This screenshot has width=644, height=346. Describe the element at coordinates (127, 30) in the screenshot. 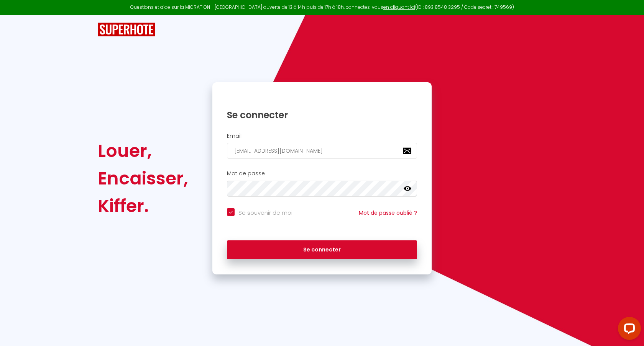

I see `img: SuperHote logo` at that location.